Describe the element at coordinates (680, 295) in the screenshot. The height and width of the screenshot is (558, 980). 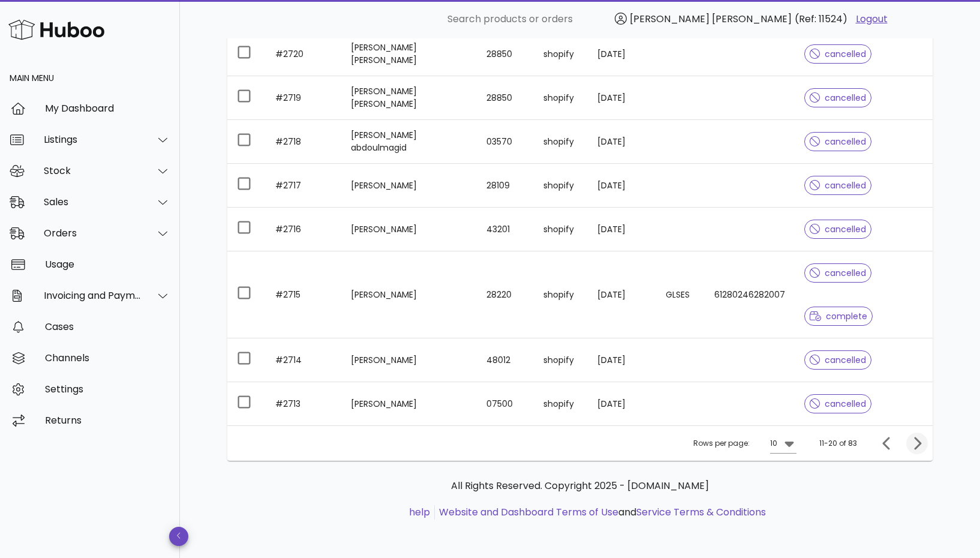
I see `td: GLSES` at that location.